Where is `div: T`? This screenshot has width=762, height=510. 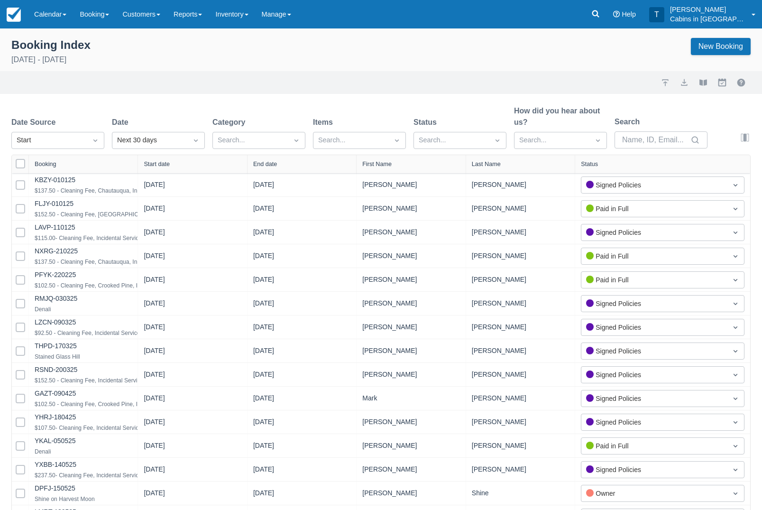
div: T is located at coordinates (657, 15).